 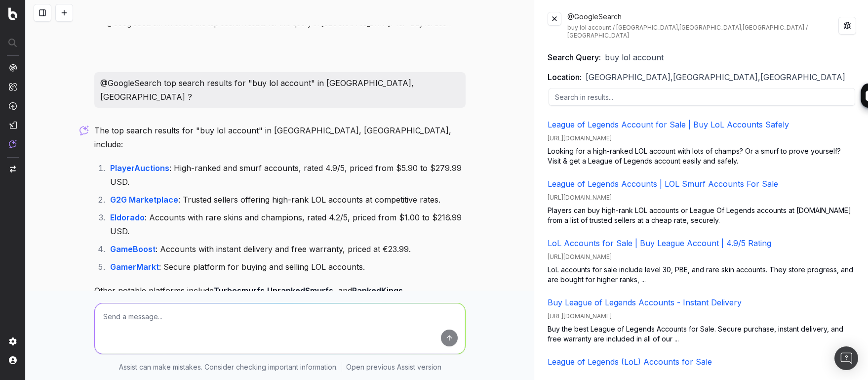 What do you see at coordinates (13, 342) in the screenshot?
I see `img: Setting` at bounding box center [13, 342].